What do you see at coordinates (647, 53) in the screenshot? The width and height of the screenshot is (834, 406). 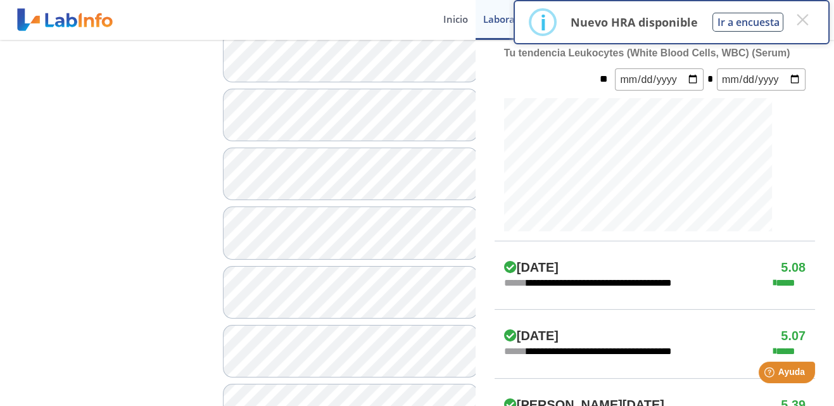 I see `b: Tu tendencia Leukocytes (White Blood Cells, WBC) (Serum)` at bounding box center [647, 53].